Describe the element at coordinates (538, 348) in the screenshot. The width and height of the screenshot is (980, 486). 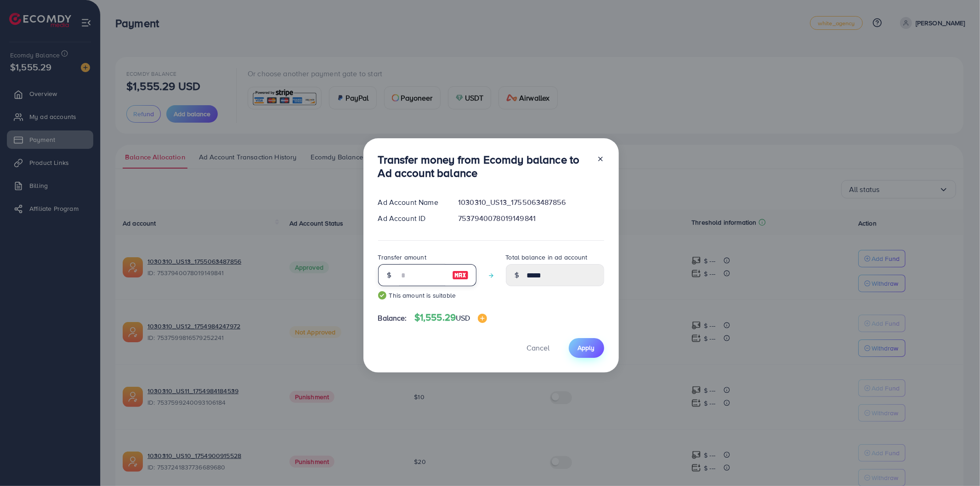
I see `button: Cancel` at that location.